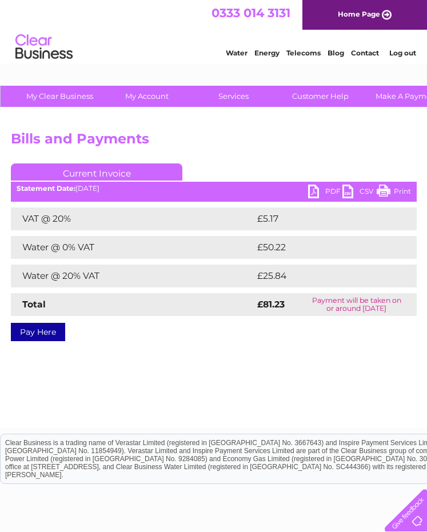  Describe the element at coordinates (360, 193) in the screenshot. I see `a: CSV` at that location.